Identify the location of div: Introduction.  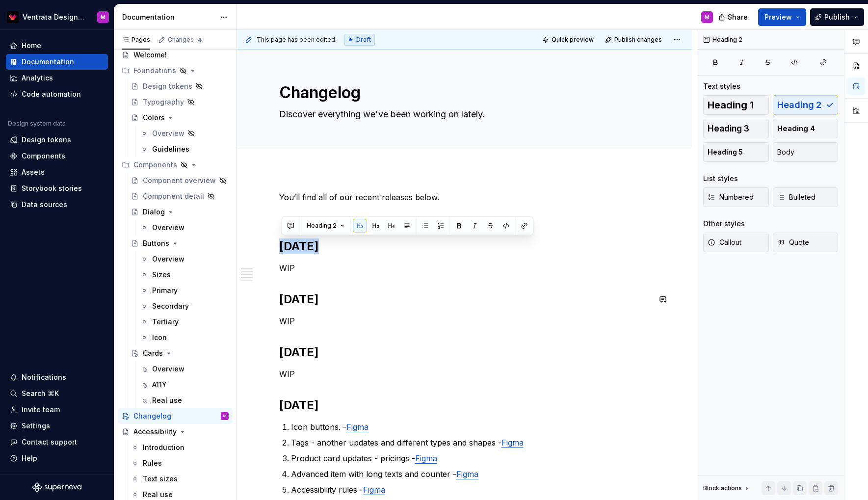
(164, 448).